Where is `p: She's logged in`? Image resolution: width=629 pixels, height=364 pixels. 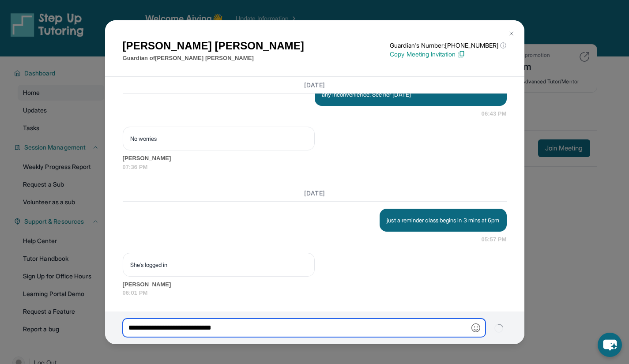 p: She's logged in is located at coordinates (219, 265).